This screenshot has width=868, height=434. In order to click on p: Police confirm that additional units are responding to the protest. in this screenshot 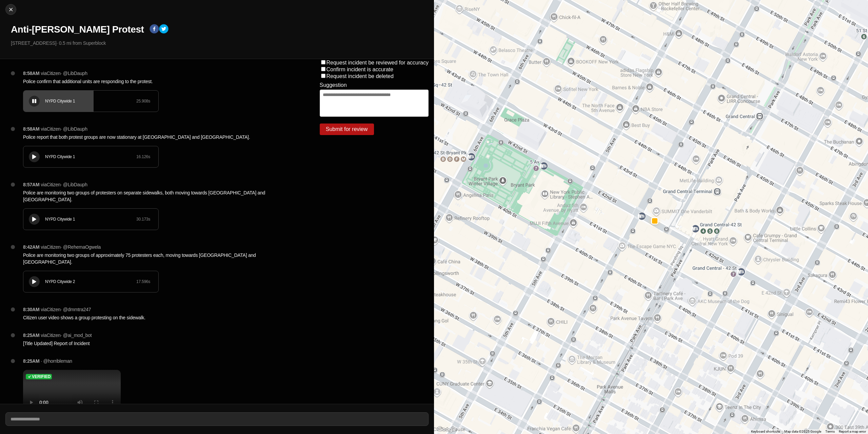, I will do `click(157, 81)`.